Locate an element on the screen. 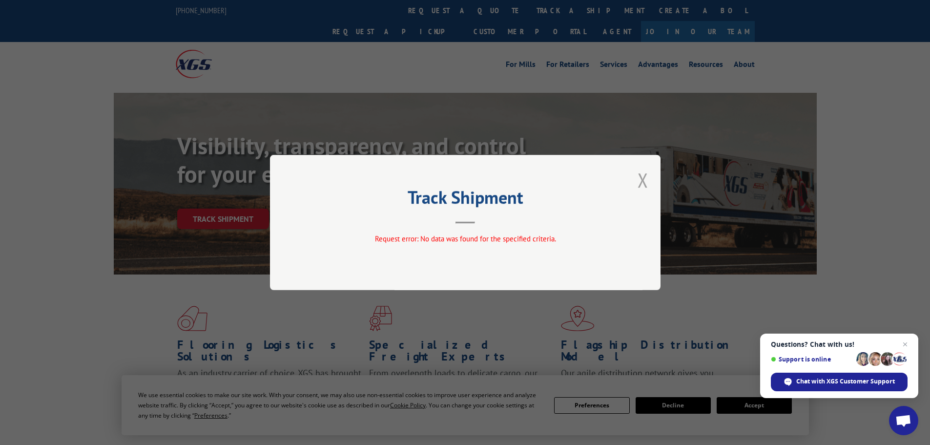 The width and height of the screenshot is (930, 445). span: Request error: No data was found for the specified criteria. is located at coordinates (465, 238).